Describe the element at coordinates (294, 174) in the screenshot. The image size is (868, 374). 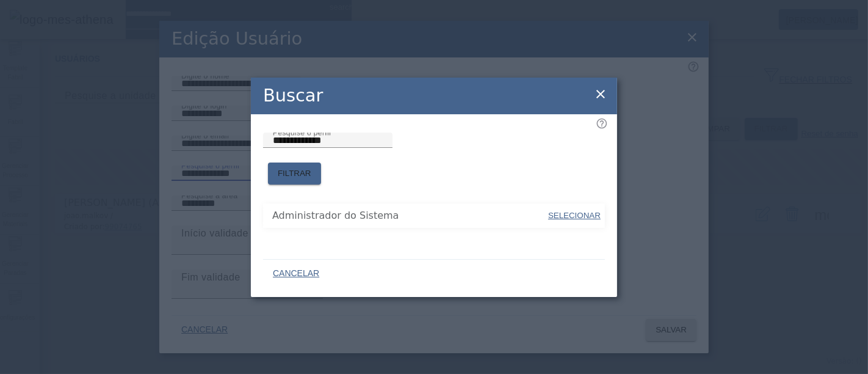
I see `button: FILTRAR` at that location.